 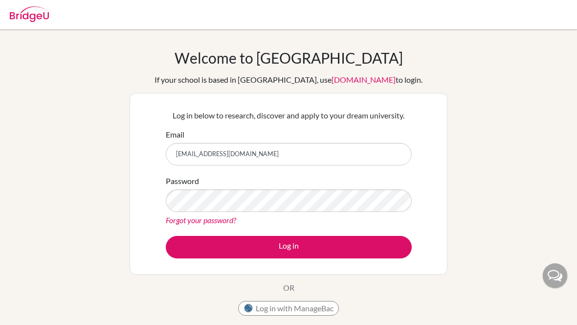 What do you see at coordinates (289, 115) in the screenshot?
I see `p: Log in below to research, discover and apply to your dream university.` at bounding box center [289, 115].